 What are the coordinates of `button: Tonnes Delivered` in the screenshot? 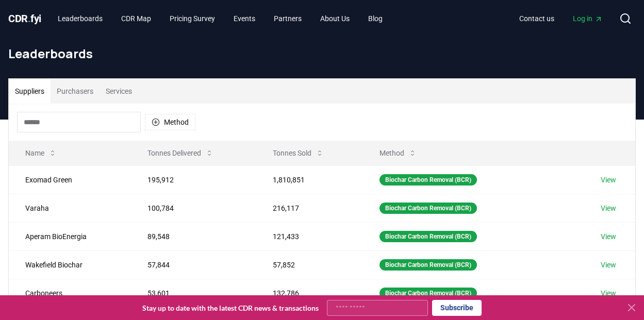 It's located at (181, 153).